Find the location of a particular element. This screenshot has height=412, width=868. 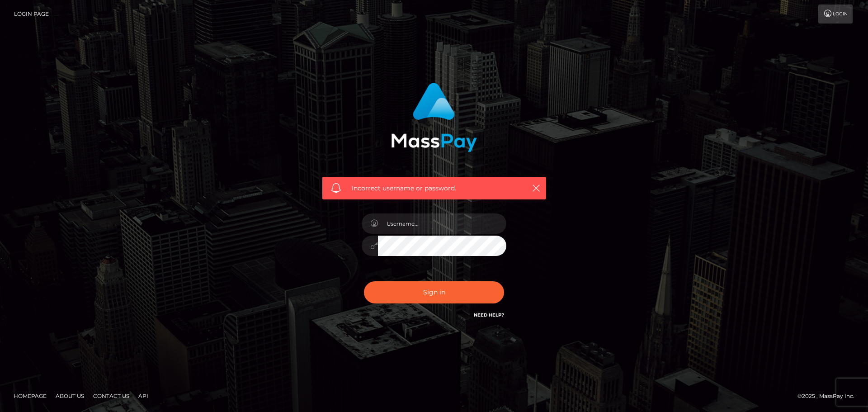

button: Sign in is located at coordinates (434, 292).